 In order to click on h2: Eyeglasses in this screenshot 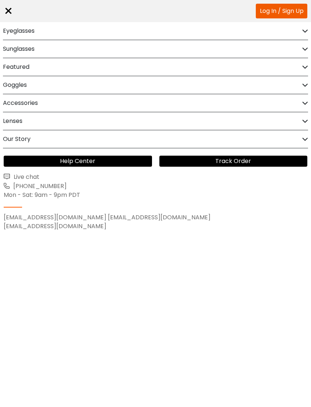, I will do `click(19, 31)`.